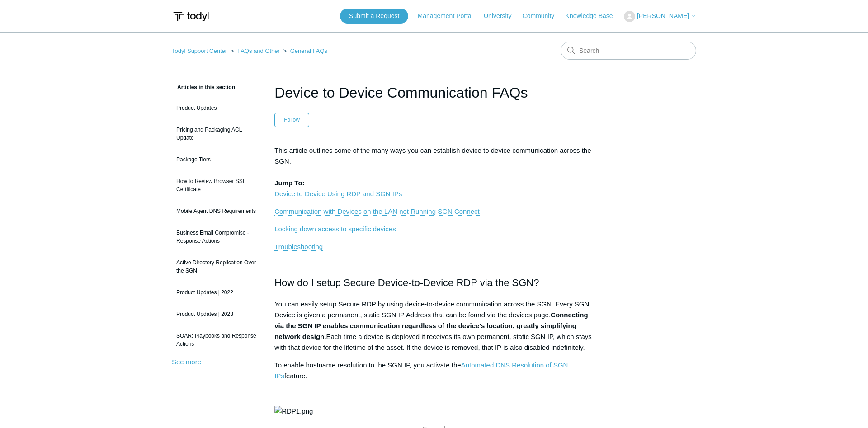 The width and height of the screenshot is (868, 428). I want to click on a: FAQs and Other, so click(258, 51).